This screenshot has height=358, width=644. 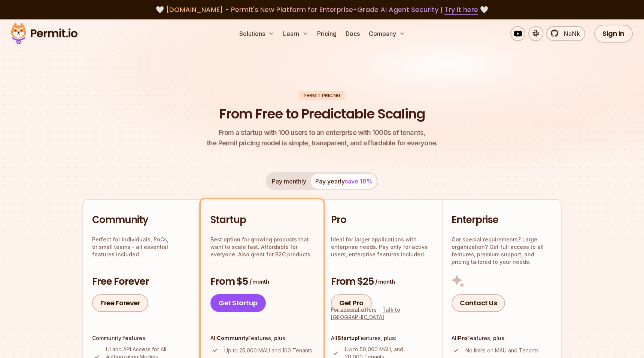 I want to click on a: Try it here, so click(x=461, y=10).